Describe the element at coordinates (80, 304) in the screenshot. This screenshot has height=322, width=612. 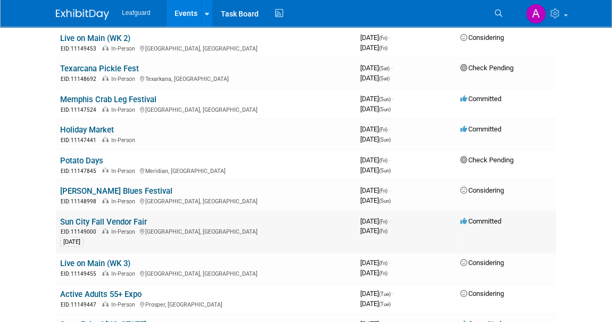
I see `span: EID: 11149447` at that location.